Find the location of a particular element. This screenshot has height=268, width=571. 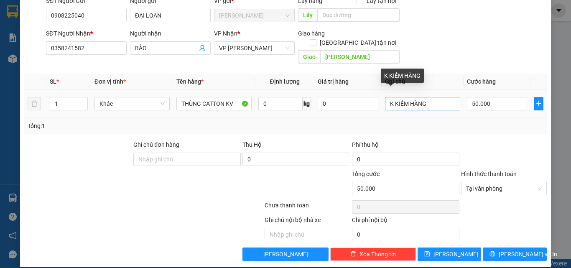

span: Thu Hộ is located at coordinates (252, 145).